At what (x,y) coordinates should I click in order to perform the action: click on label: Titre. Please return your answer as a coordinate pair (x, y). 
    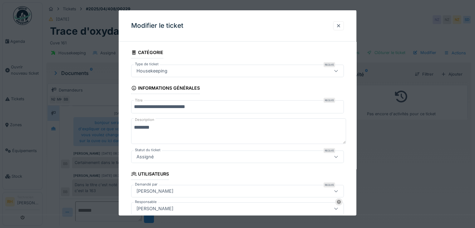
    Looking at the image, I should click on (139, 100).